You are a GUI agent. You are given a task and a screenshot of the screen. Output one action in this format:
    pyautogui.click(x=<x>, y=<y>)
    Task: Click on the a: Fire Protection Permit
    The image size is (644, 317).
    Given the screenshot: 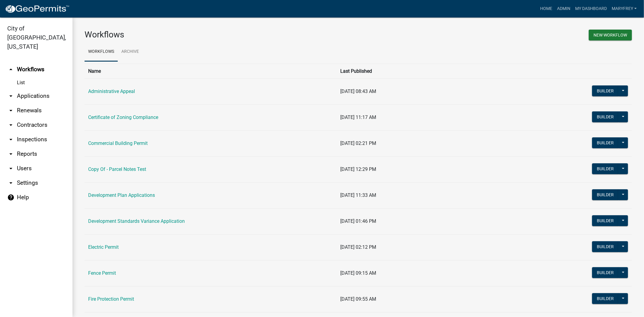 What is the action you would take?
    pyautogui.click(x=111, y=299)
    